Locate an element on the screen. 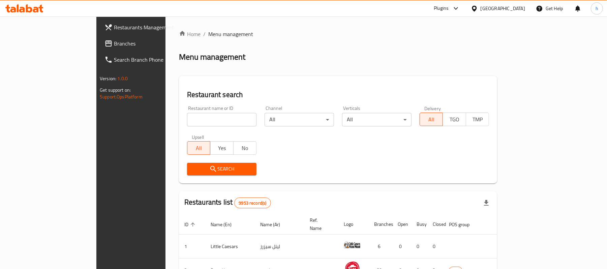 Image resolution: width=607 pixels, height=269 pixels. div: Export file is located at coordinates (487, 203).